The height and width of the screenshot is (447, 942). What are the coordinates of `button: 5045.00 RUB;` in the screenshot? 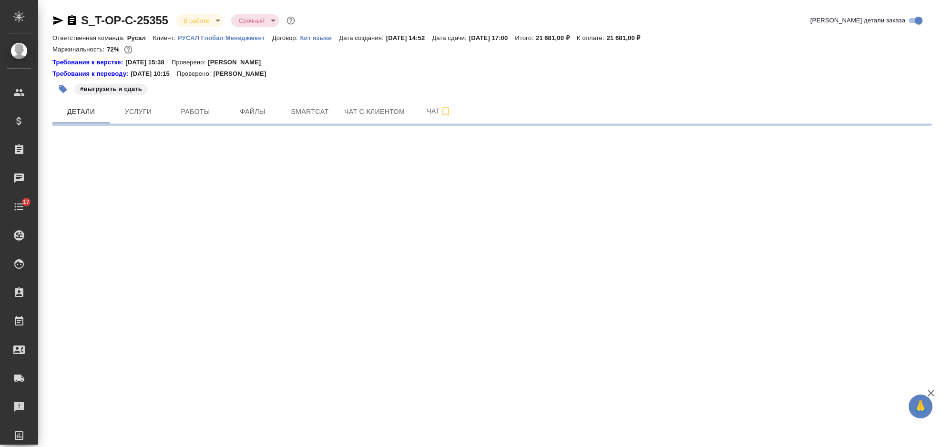 It's located at (128, 50).